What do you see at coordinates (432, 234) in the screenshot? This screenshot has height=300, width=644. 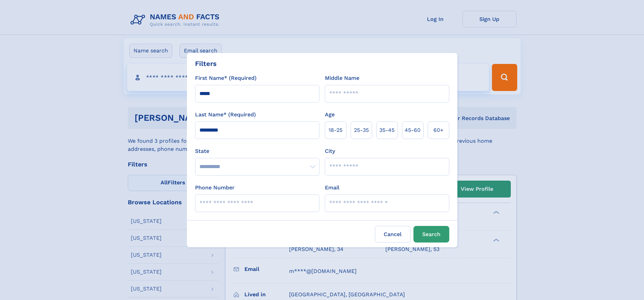 I see `button: Search` at bounding box center [432, 234].